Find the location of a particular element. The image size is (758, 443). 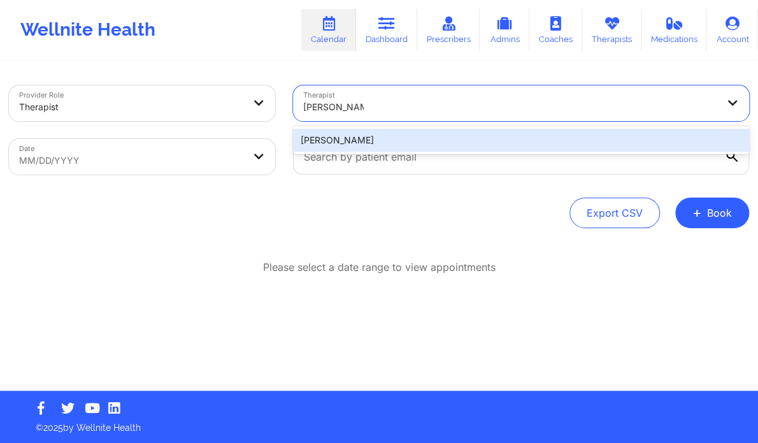

a: Account is located at coordinates (732, 30).